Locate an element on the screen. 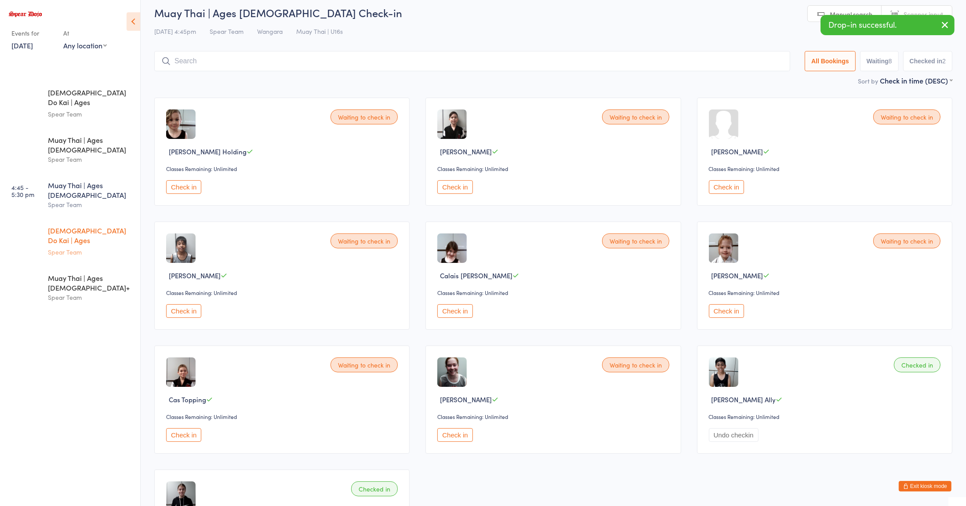 This screenshot has height=506, width=966. div: 2 is located at coordinates (944, 61).